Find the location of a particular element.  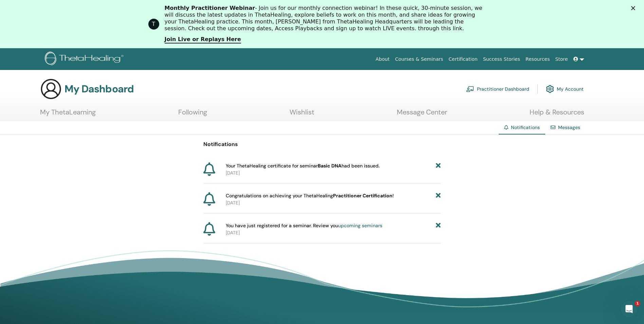

a: upcoming seminars is located at coordinates (360, 225).